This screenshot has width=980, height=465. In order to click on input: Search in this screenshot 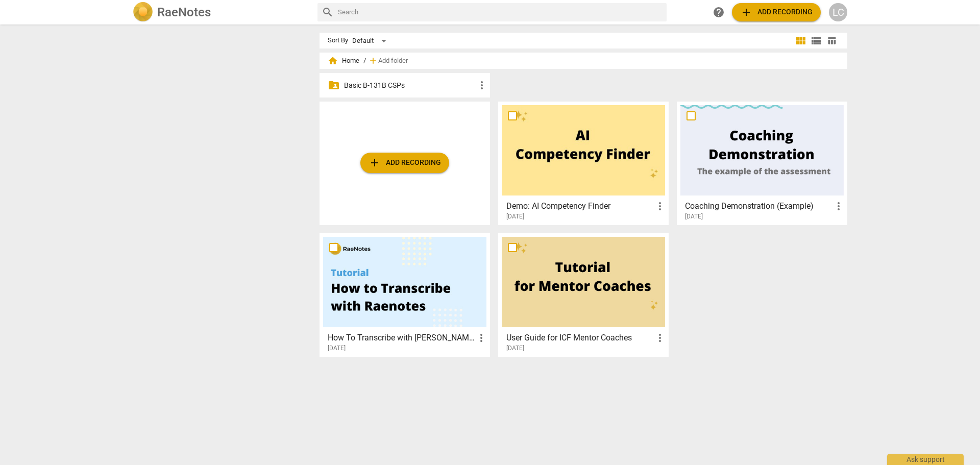, I will do `click(500, 12)`.